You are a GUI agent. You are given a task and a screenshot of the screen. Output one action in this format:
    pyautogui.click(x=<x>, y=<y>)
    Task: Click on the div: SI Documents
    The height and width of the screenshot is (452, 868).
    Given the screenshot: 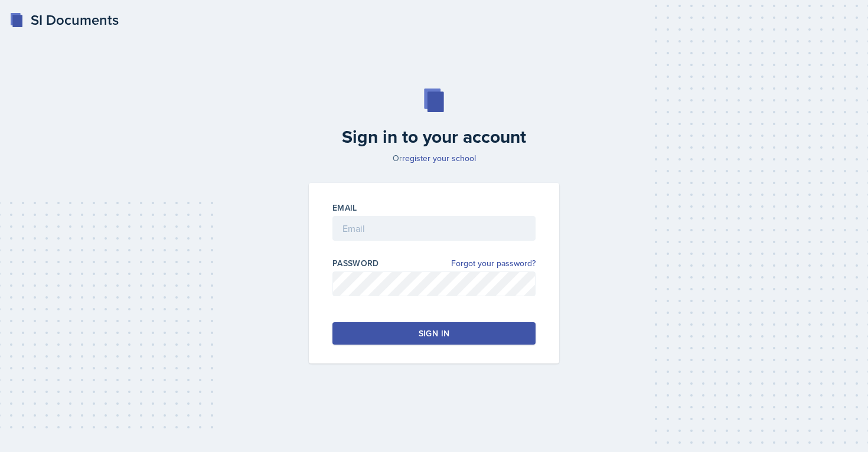 What is the action you would take?
    pyautogui.click(x=64, y=20)
    